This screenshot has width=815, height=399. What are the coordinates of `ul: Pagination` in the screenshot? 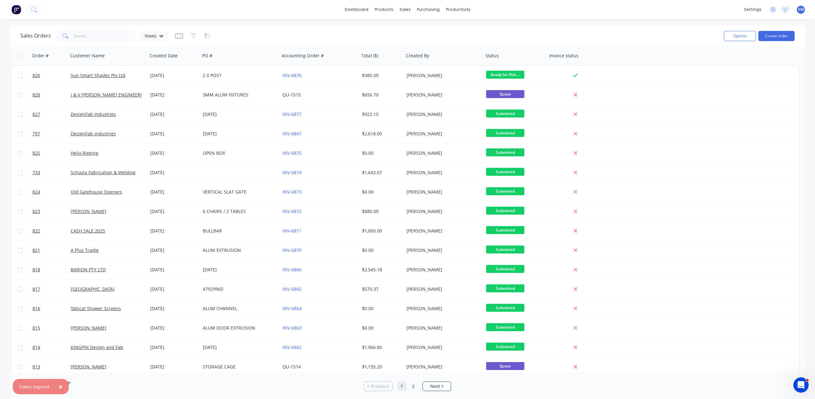 It's located at (407, 386).